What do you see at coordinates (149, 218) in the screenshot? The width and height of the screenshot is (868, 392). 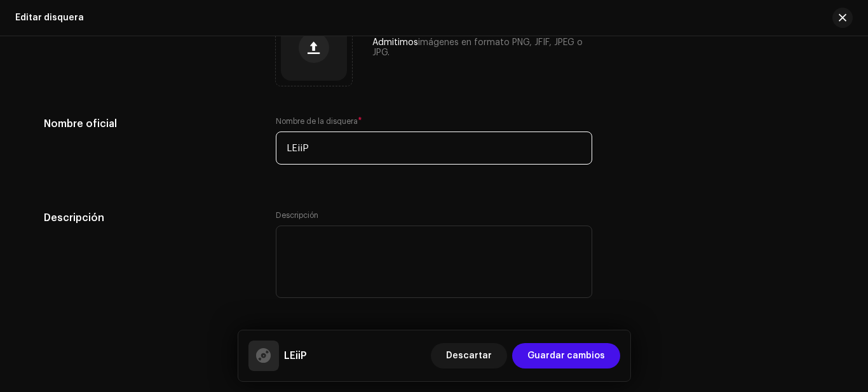 I see `h5: Descripción` at bounding box center [149, 218].